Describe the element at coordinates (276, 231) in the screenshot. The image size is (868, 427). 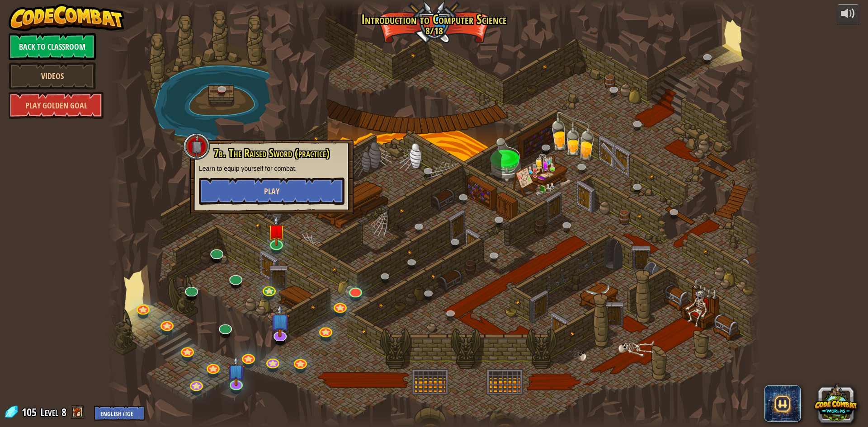
I see `img: level-banner-unstarted.png` at that location.